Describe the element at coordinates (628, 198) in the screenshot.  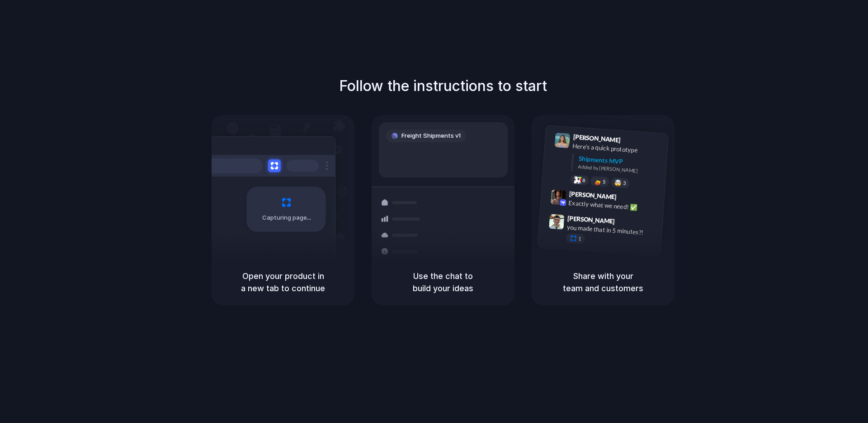
I see `span: 9:42 AM` at that location.